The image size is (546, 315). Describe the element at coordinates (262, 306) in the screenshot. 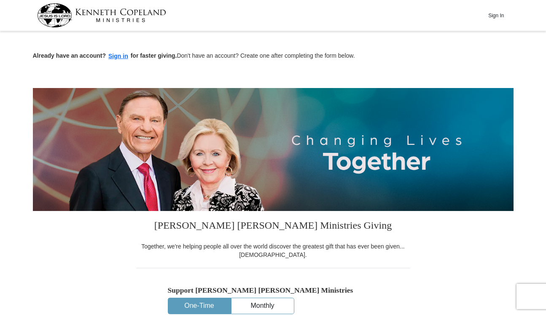

I see `button: Monthly` at that location.